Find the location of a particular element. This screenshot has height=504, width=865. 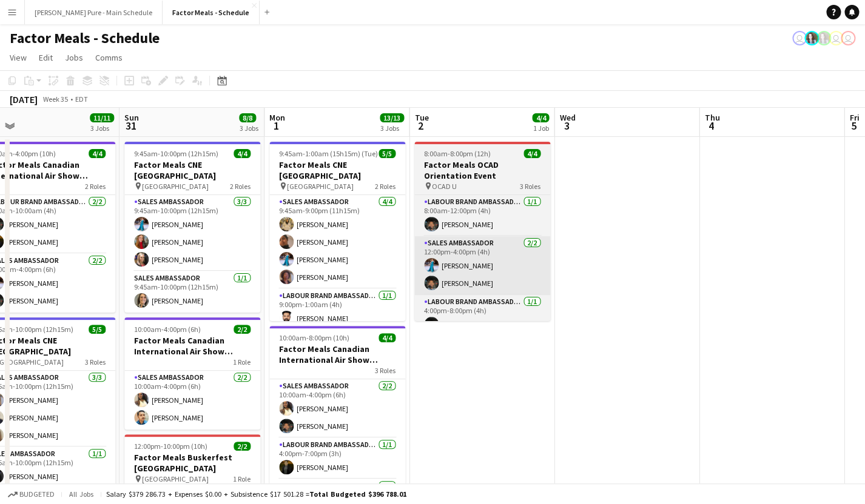

h3: Factor Meals OCAD Orientation Event is located at coordinates (482, 171).